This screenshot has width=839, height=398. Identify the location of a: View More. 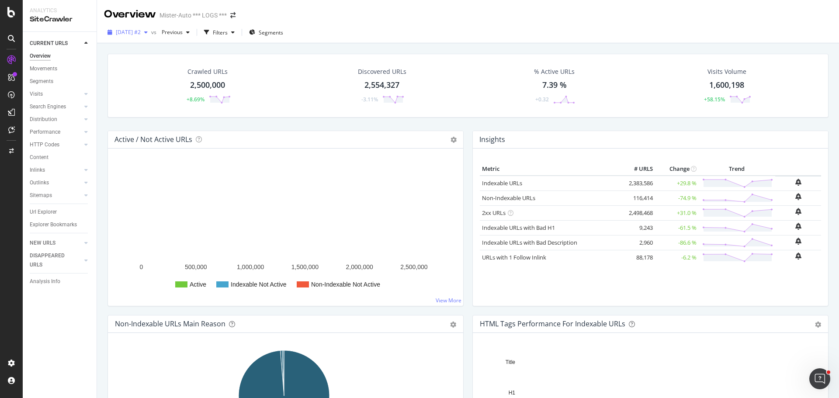
(449, 300).